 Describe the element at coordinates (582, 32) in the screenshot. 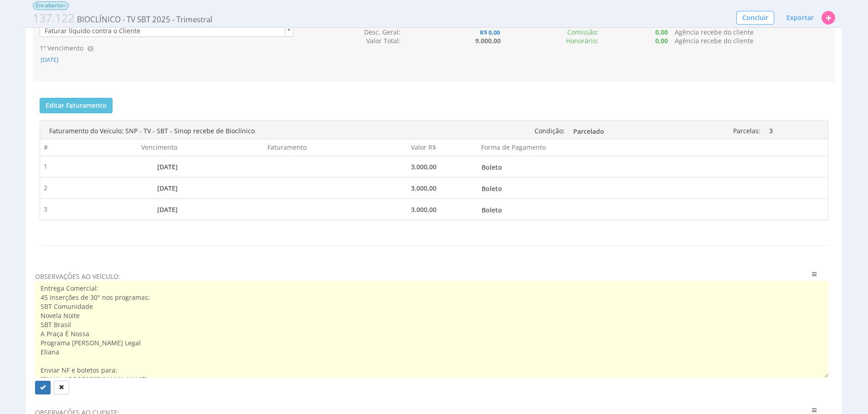

I see `span: Comissão` at that location.